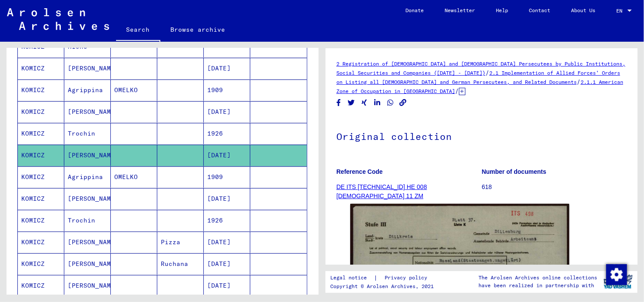 This screenshot has width=644, height=302. What do you see at coordinates (482, 135) in the screenshot?
I see `h1: Original collection` at bounding box center [482, 135].